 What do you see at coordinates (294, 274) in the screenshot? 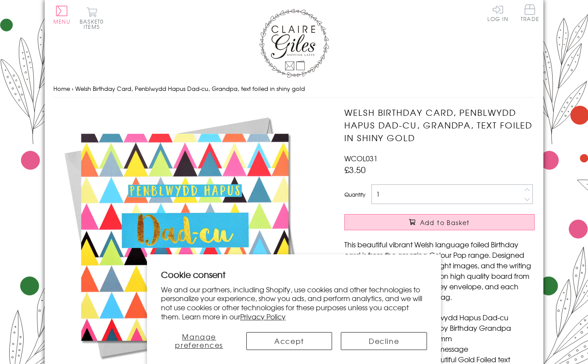
I see `h2: Cookie consent` at bounding box center [294, 274].